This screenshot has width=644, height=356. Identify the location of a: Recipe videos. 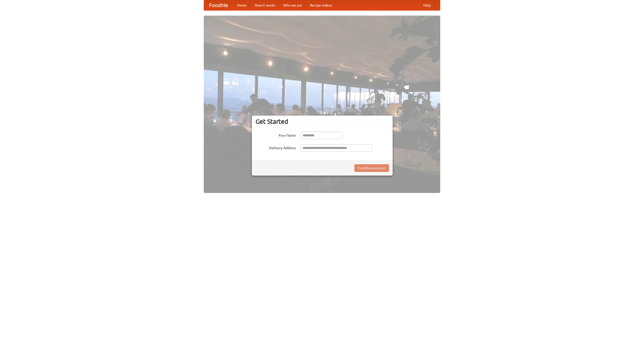
(321, 5).